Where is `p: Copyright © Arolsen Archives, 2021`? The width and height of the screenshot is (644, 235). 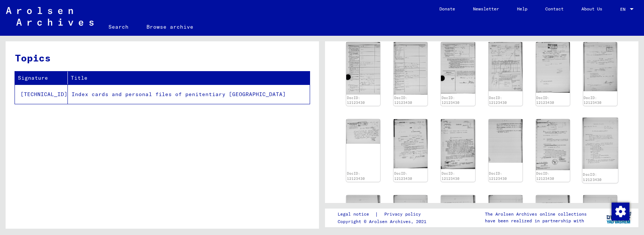 p: Copyright © Arolsen Archives, 2021 is located at coordinates (384, 222).